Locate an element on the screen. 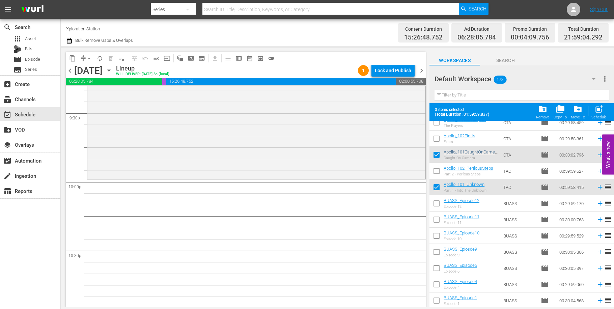 This screenshot has width=614, height=309. div: Promo Duration is located at coordinates (530, 29).